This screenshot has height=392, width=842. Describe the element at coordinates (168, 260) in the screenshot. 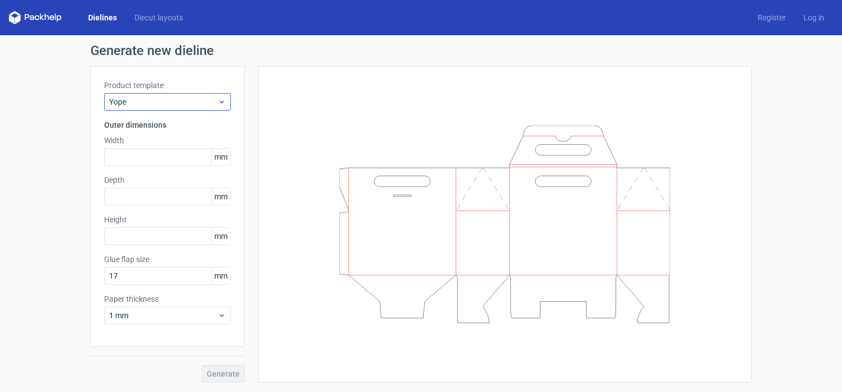

I see `label: Glue flap size` at that location.